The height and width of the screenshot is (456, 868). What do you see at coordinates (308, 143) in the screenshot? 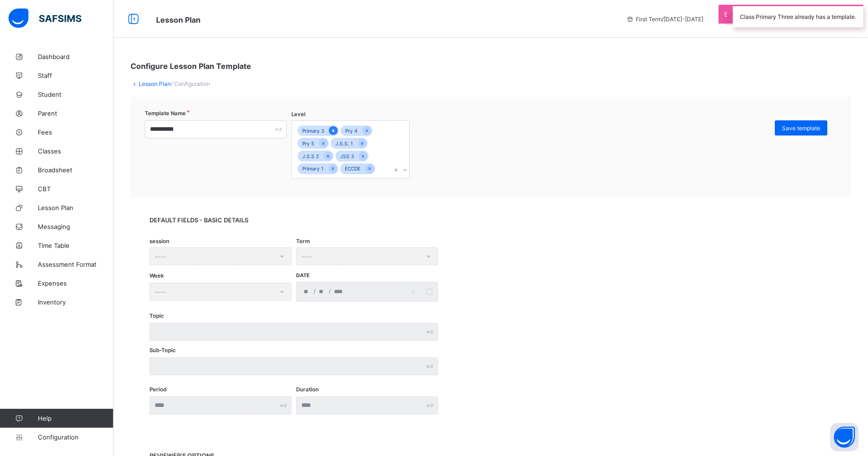
I see `div: Pry 5` at bounding box center [308, 143].